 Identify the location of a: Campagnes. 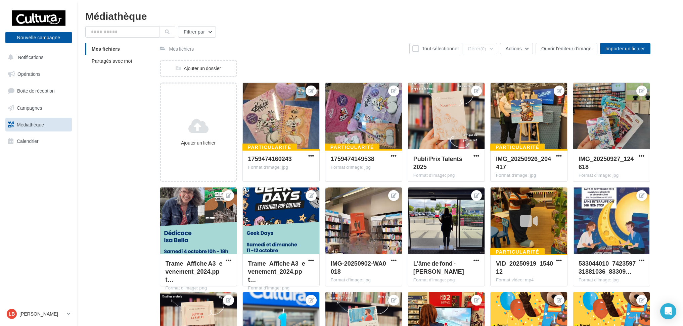
(39, 108).